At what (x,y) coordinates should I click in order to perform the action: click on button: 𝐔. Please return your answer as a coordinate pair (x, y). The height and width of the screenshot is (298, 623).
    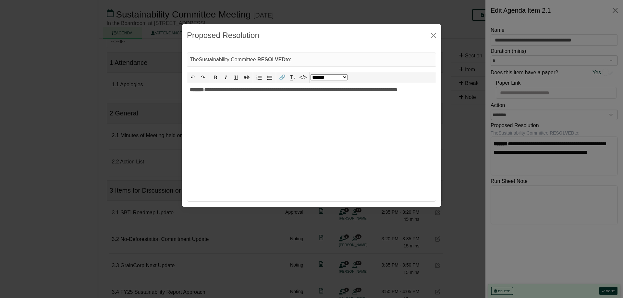
    Looking at the image, I should click on (236, 78).